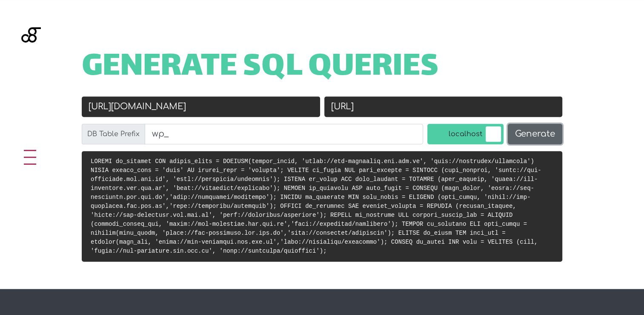 Image resolution: width=644 pixels, height=315 pixels. I want to click on input: New URL, so click(443, 107).